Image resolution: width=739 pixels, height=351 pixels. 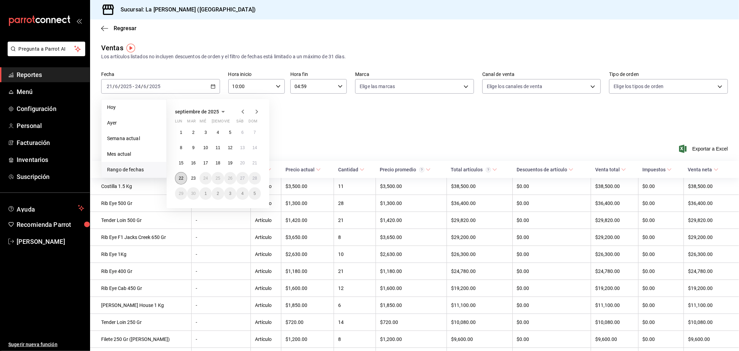 What do you see at coordinates (242, 148) in the screenshot?
I see `abbr: 13 de septiembre de 2025` at bounding box center [242, 148].